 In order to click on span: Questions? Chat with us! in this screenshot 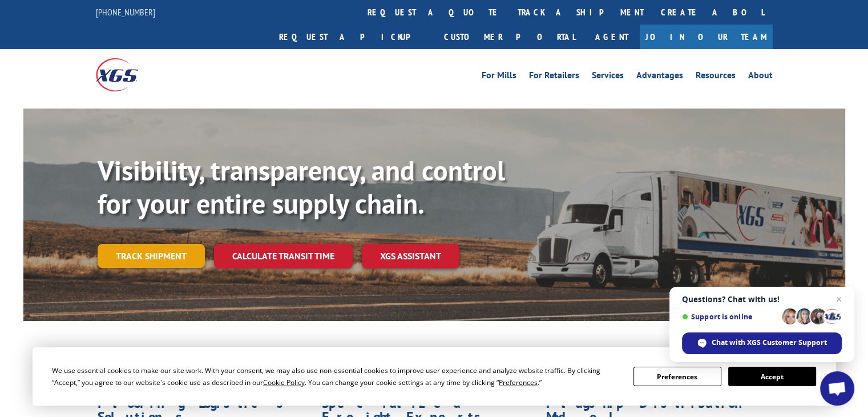, I will do `click(763, 299)`.